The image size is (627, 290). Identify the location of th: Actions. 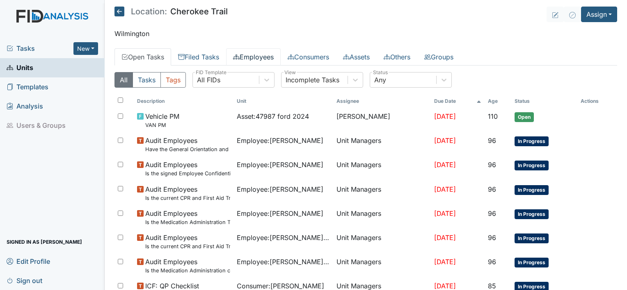
(597, 101).